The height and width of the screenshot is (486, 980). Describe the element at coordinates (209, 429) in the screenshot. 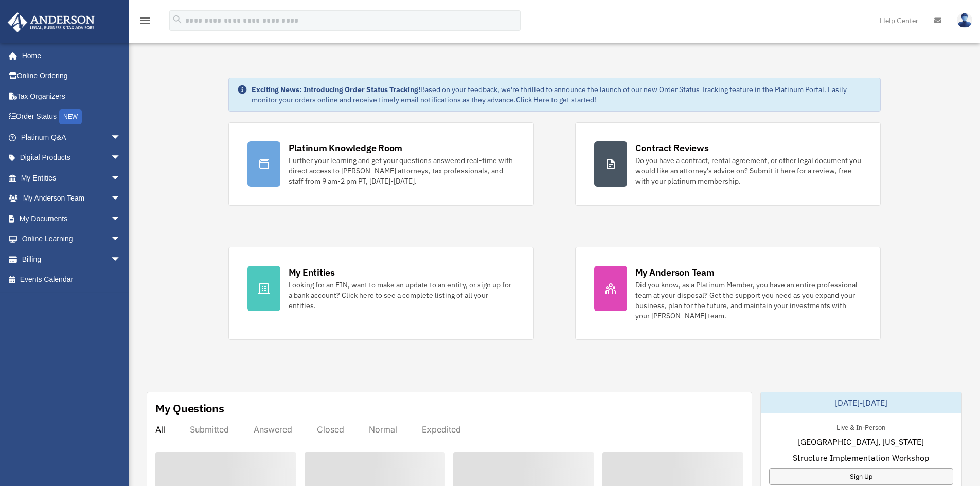

I see `div: Submitted` at that location.